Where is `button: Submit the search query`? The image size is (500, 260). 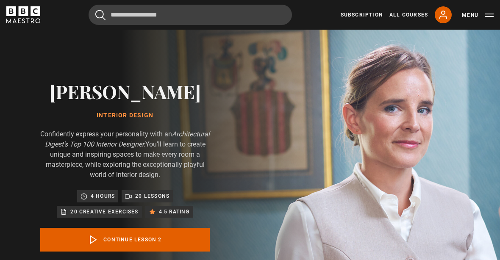
button: Submit the search query is located at coordinates (100, 15).